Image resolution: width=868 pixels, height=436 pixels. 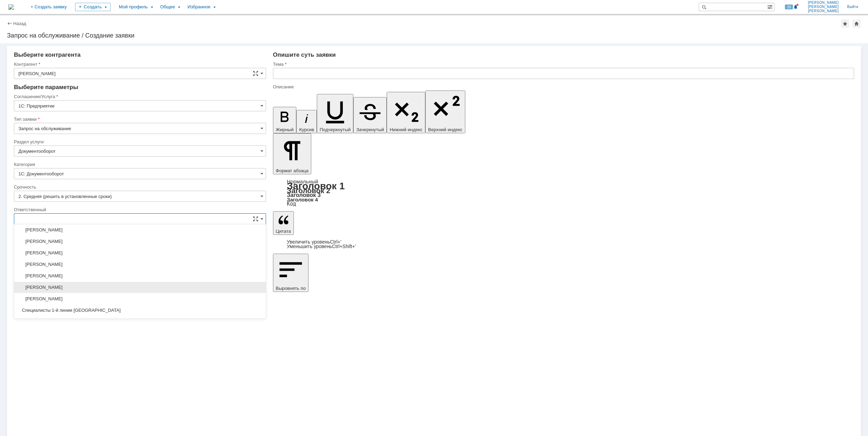 I want to click on button: Жирный, so click(x=285, y=120).